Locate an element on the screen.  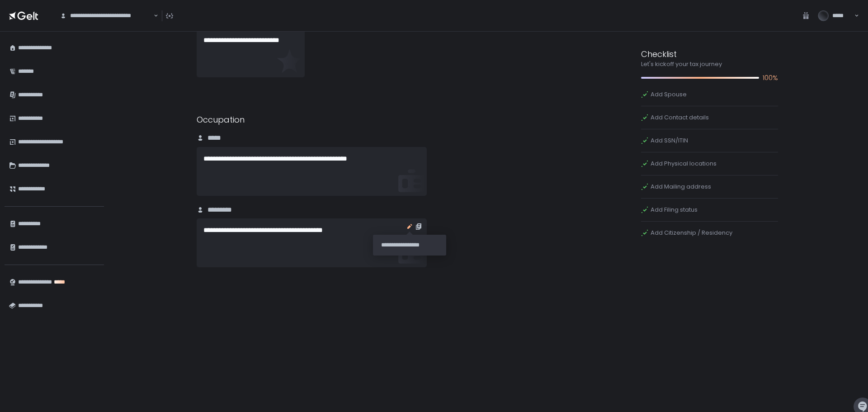
div: Search for option is located at coordinates (106, 16).